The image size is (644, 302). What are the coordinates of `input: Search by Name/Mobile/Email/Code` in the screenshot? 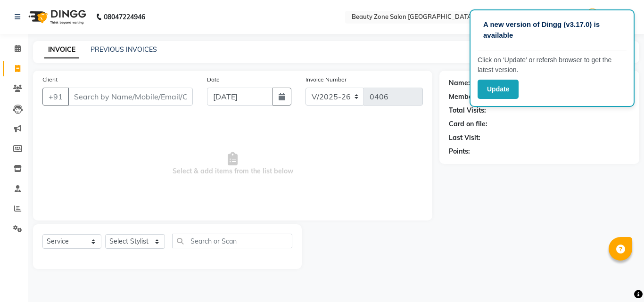 It's located at (130, 97).